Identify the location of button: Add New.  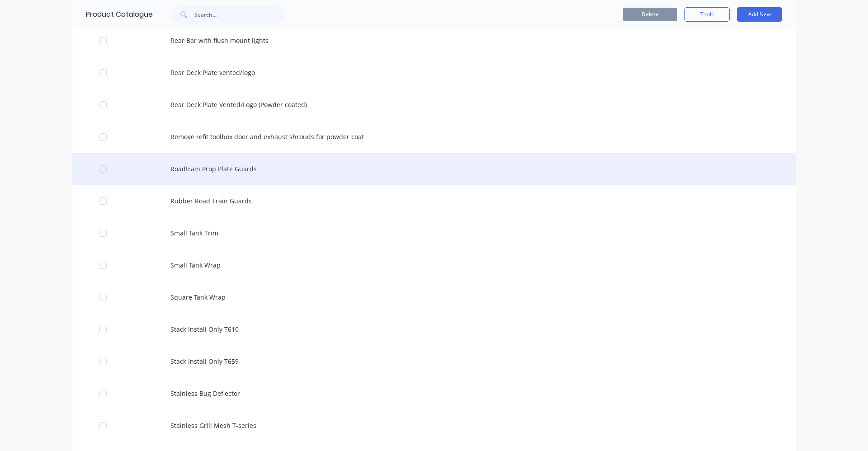
(759, 14).